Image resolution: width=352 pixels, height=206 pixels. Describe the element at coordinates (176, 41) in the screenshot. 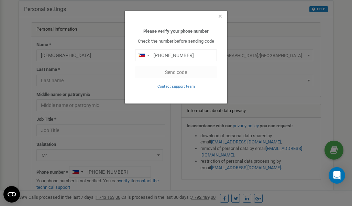

I see `p: Check the number before sending code` at that location.